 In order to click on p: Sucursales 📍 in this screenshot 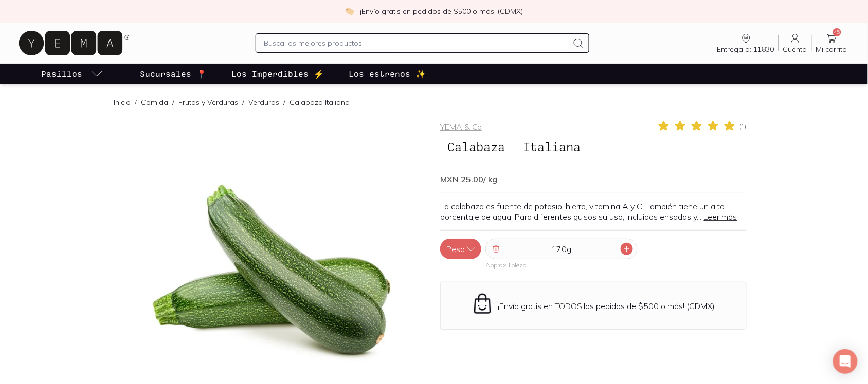, I will do `click(173, 74)`.